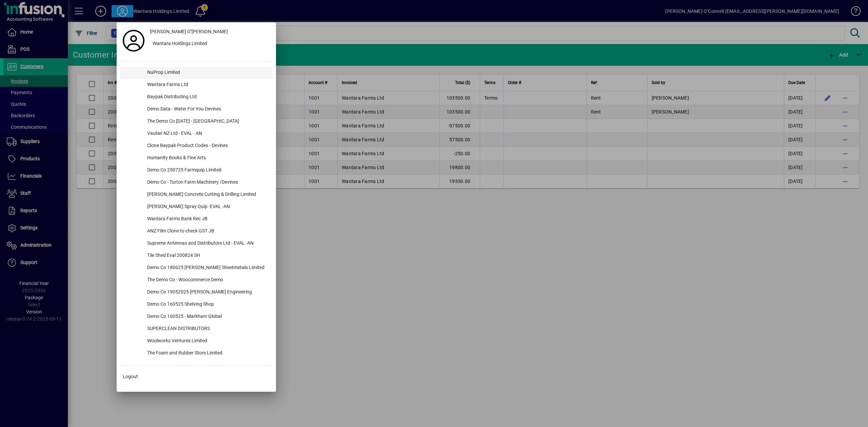  What do you see at coordinates (196, 280) in the screenshot?
I see `button: The Demo Co - Woocommerce Demo` at bounding box center [196, 280].